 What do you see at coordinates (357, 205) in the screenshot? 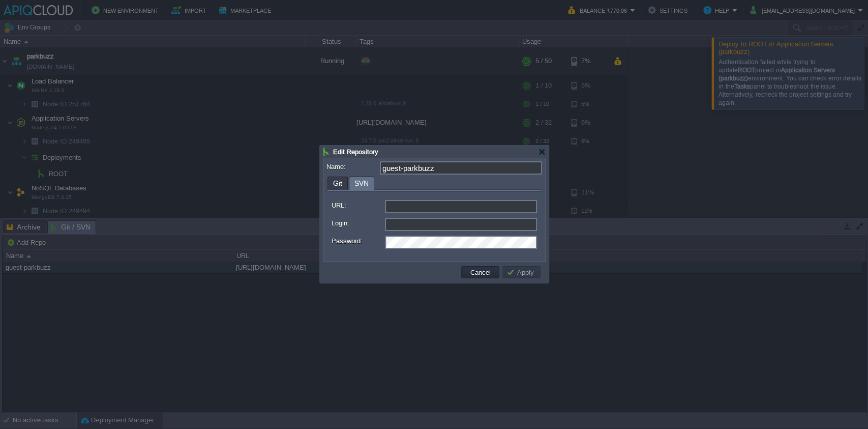
I see `label: URL:` at bounding box center [357, 205].